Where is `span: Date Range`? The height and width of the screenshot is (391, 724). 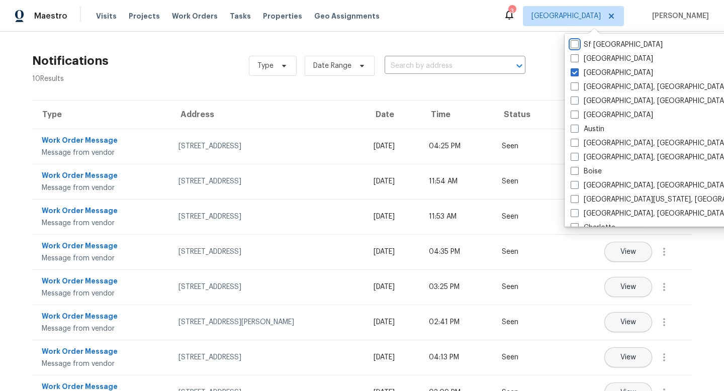 span: Date Range is located at coordinates (333, 66).